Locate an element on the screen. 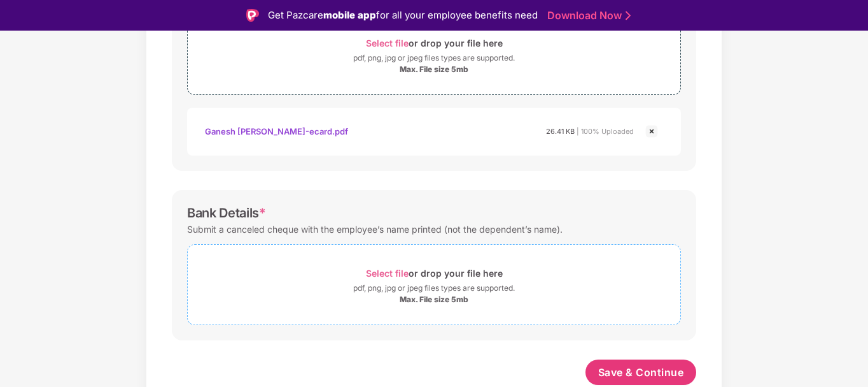 This screenshot has width=868, height=387. strong: mobile app is located at coordinates (350, 15).